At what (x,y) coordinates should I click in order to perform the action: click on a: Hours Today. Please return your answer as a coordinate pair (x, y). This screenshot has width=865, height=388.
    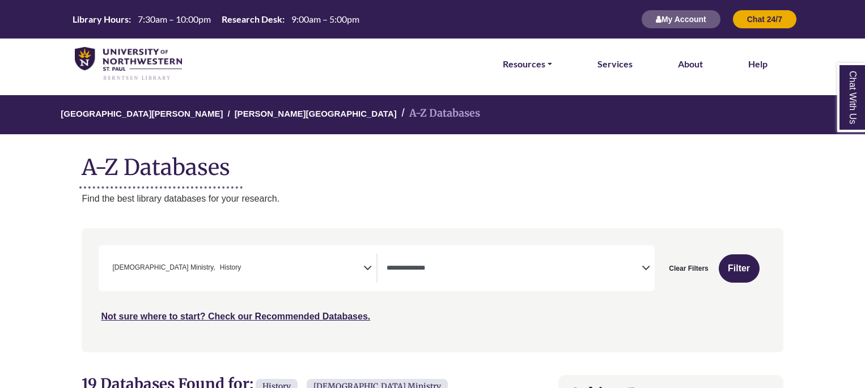
    Looking at the image, I should click on (216, 19).